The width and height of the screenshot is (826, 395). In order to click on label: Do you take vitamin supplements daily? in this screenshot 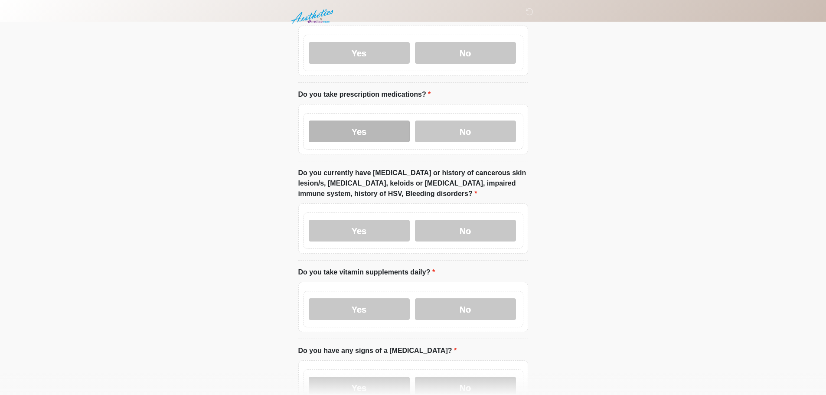, I will do `click(367, 272)`.